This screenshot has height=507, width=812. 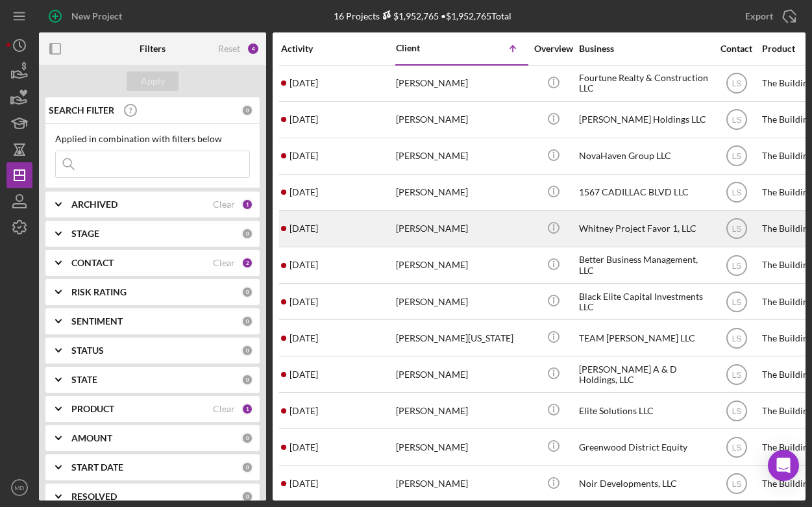 What do you see at coordinates (644, 301) in the screenshot?
I see `div: Black Elite Capital Investments LLC` at bounding box center [644, 301].